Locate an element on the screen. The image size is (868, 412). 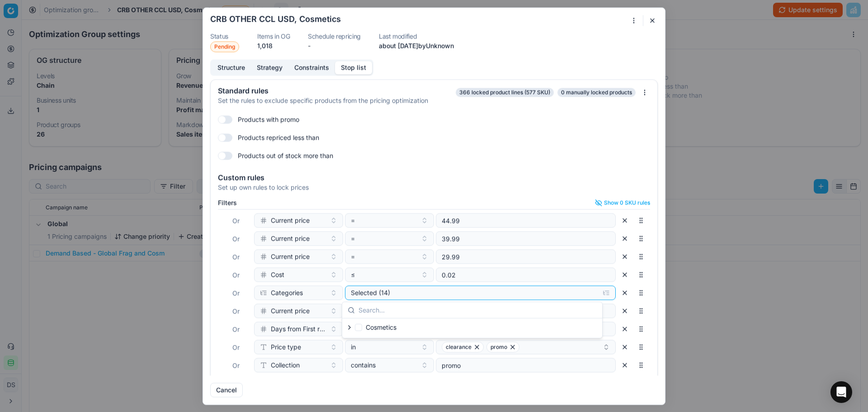
span: 0 manually locked products is located at coordinates (596, 92).